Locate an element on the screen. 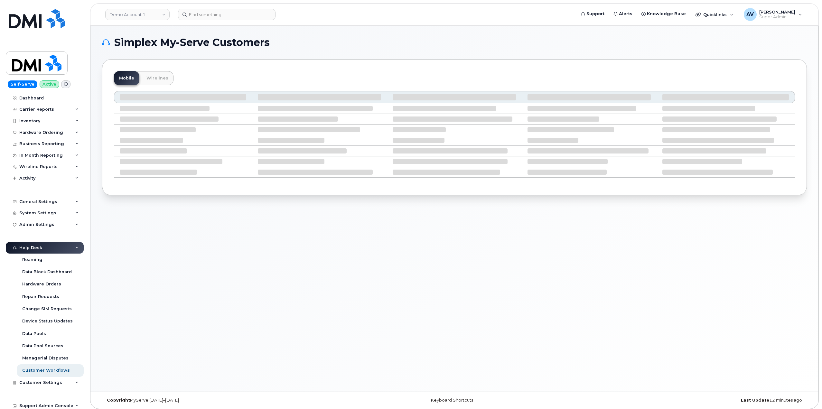  a: Mobile is located at coordinates (127, 78).